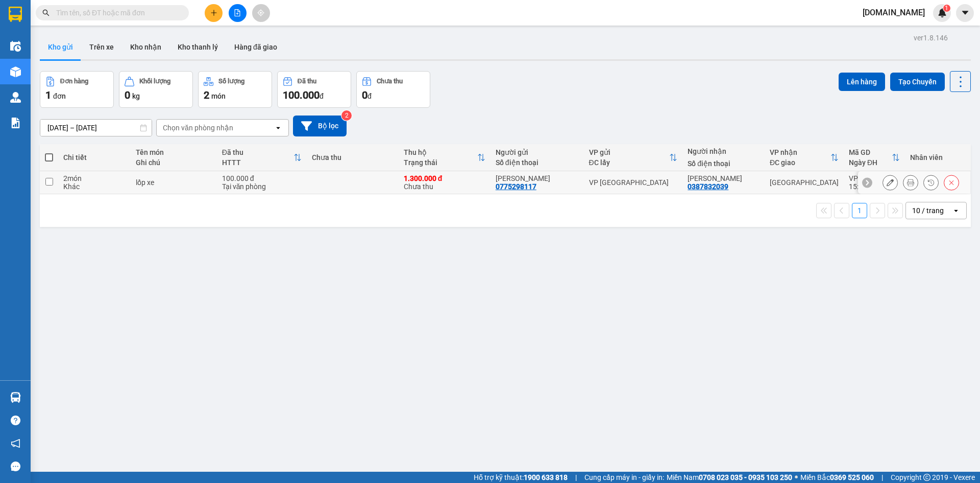  Describe the element at coordinates (861, 81) in the screenshot. I see `button: Lên hàng` at that location.